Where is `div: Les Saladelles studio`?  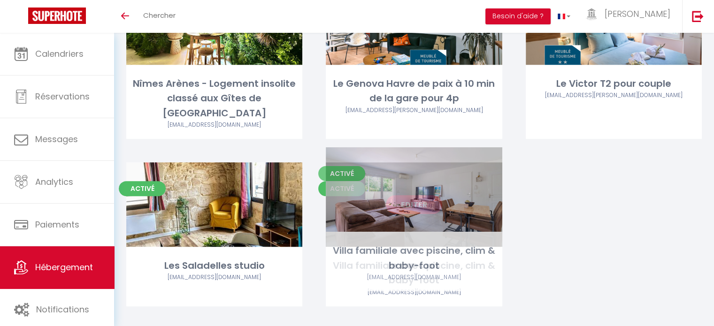
div: Les Saladelles studio is located at coordinates (214, 266).